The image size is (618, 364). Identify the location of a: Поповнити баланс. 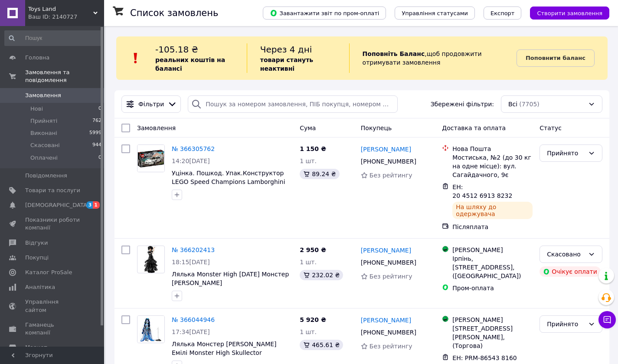
(556, 58).